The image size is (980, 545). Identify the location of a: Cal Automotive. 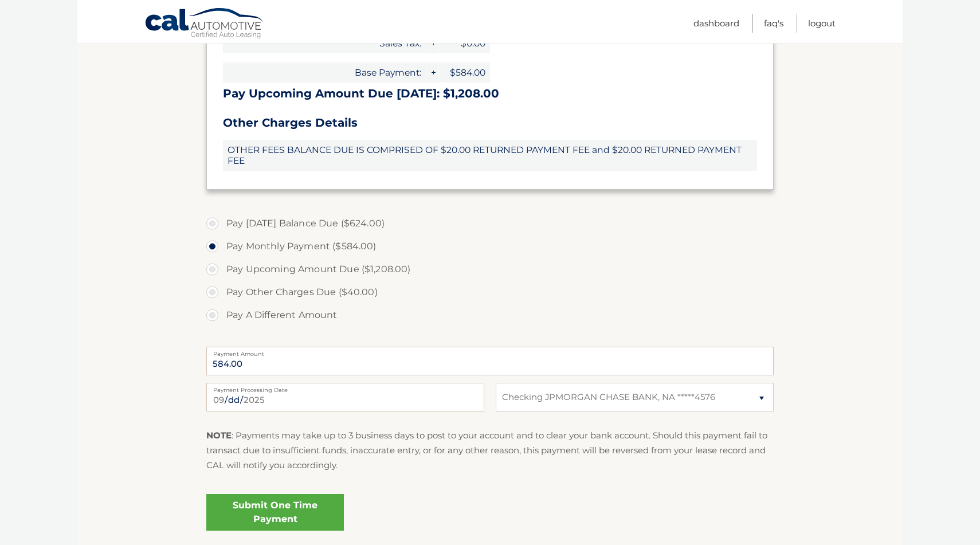
(204, 24).